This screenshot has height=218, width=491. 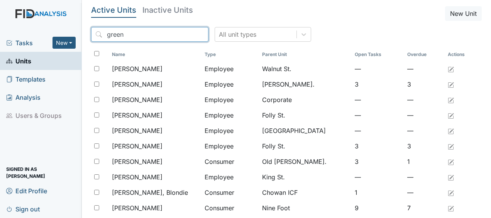 What do you see at coordinates (305, 208) in the screenshot?
I see `td: Nine Foot` at bounding box center [305, 208].